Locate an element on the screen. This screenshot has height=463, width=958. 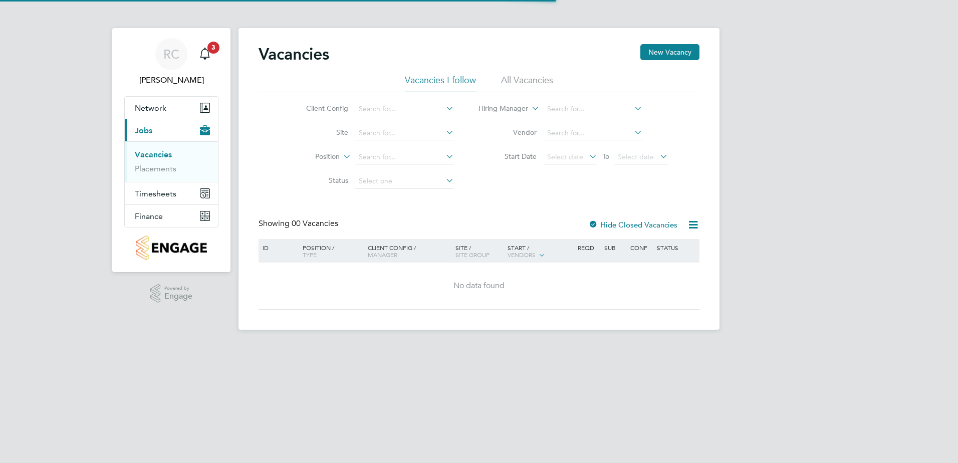
label: Client Config is located at coordinates (319, 108).